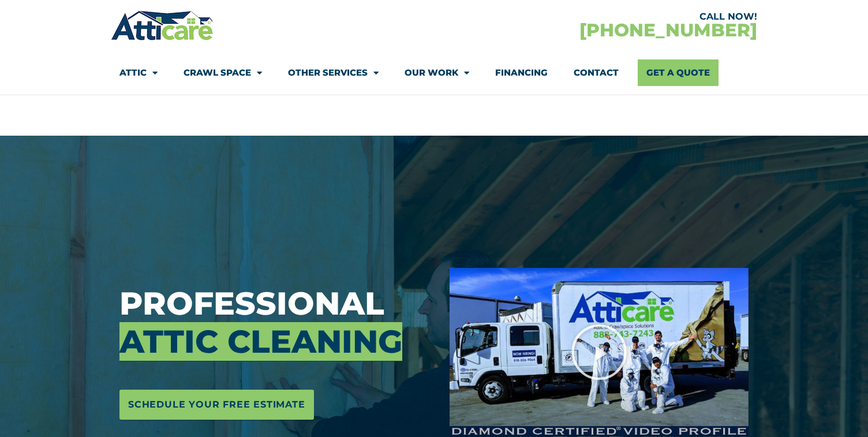 This screenshot has height=437, width=868. Describe the element at coordinates (596, 17) in the screenshot. I see `div: CALL NOW!` at that location.